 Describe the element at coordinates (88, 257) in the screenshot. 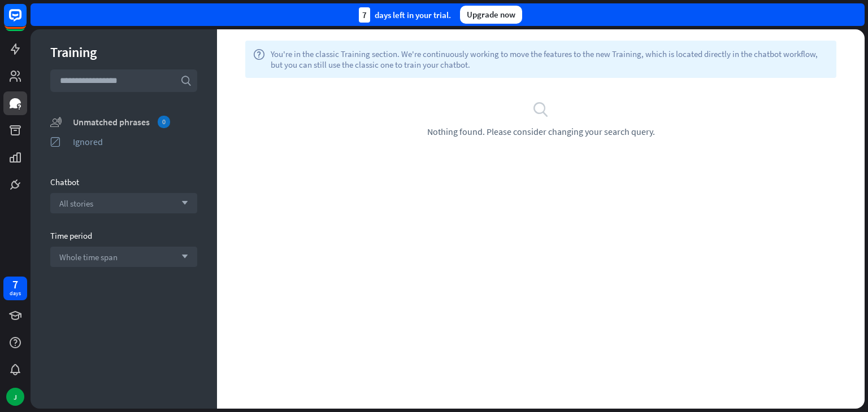

I see `span: Whole time span` at that location.